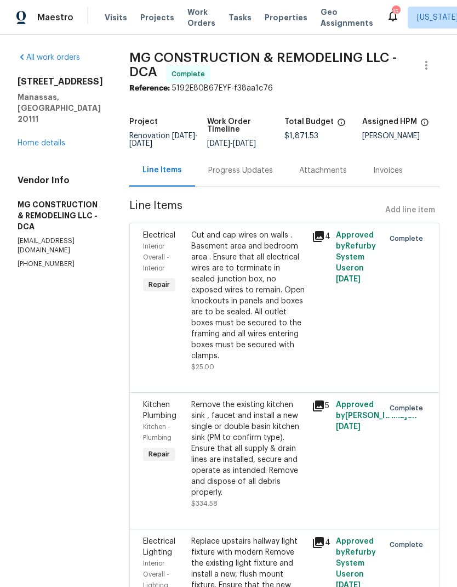 The height and width of the screenshot is (587, 457). What do you see at coordinates (49, 58) in the screenshot?
I see `a: All work orders` at bounding box center [49, 58].